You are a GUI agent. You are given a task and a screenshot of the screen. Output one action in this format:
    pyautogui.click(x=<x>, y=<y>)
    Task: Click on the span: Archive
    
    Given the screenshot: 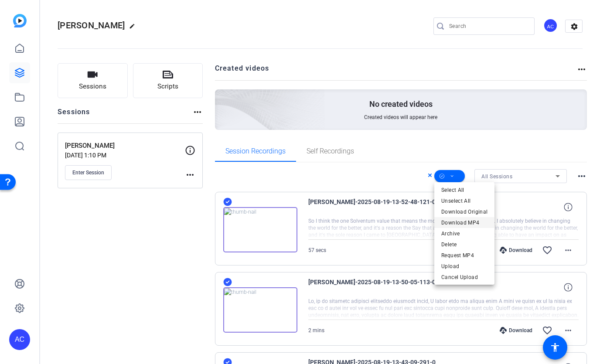 What is the action you would take?
    pyautogui.click(x=465, y=234)
    